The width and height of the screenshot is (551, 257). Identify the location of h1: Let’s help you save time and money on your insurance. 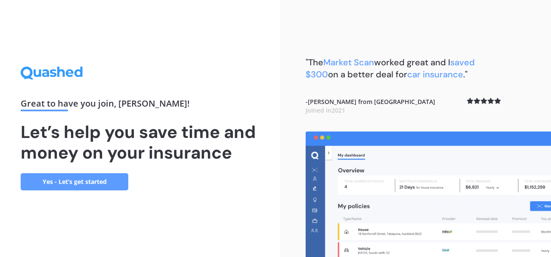
(140, 142).